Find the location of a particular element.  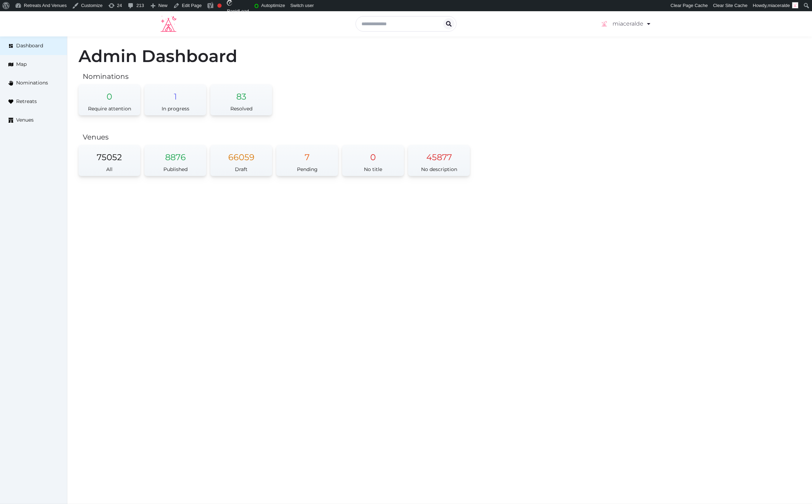

a: miaceralde is located at coordinates (626, 24).